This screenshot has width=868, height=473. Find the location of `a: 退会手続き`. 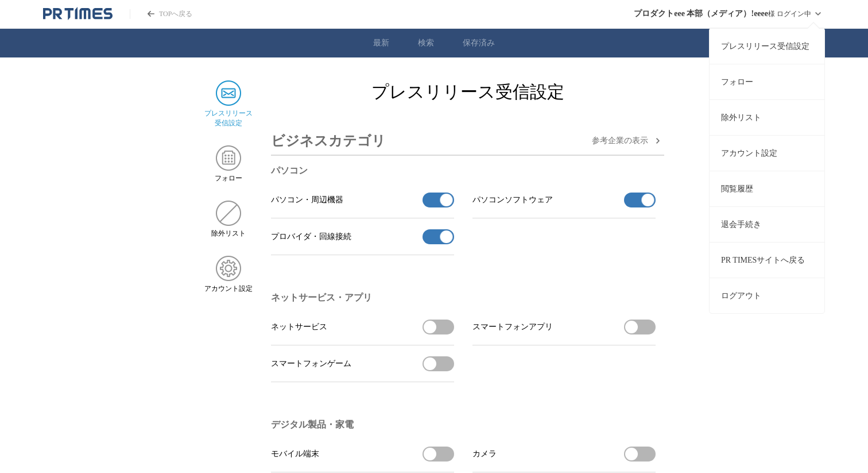

a: 退会手続き is located at coordinates (767, 224).